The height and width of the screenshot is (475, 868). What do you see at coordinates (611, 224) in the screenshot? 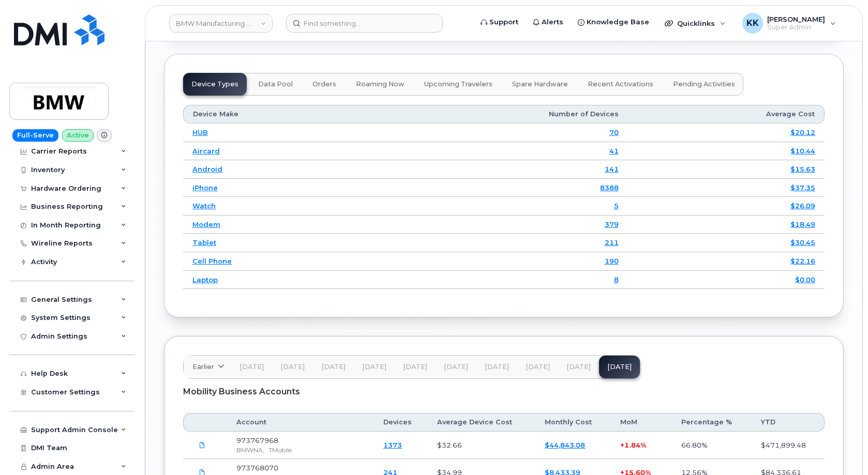
I see `a: 379` at bounding box center [611, 224].